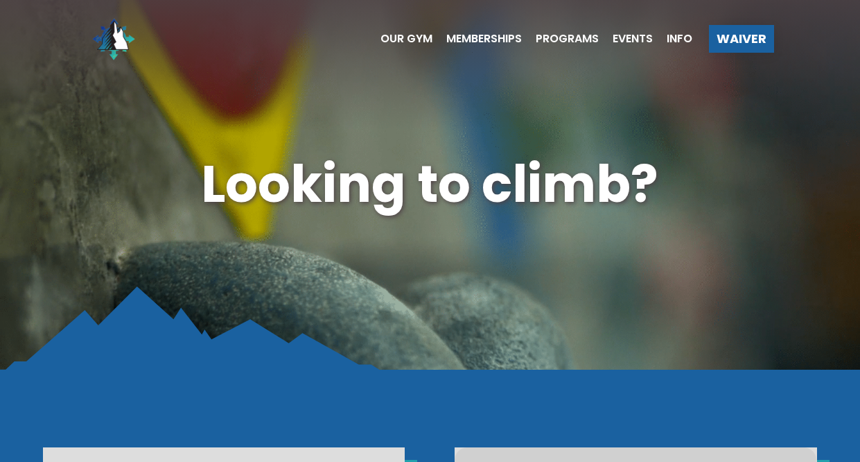 This screenshot has width=860, height=462. I want to click on span: Memberships, so click(484, 39).